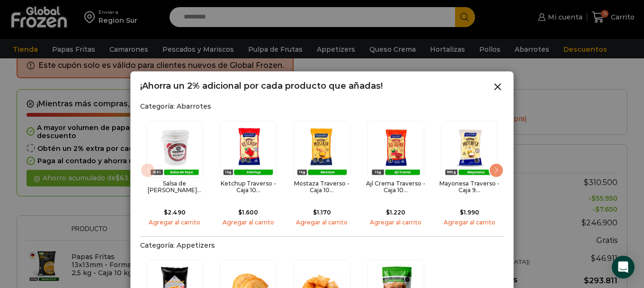 Image resolution: width=644 pixels, height=288 pixels. Describe the element at coordinates (175, 212) in the screenshot. I see `bdi: 2.490` at that location.